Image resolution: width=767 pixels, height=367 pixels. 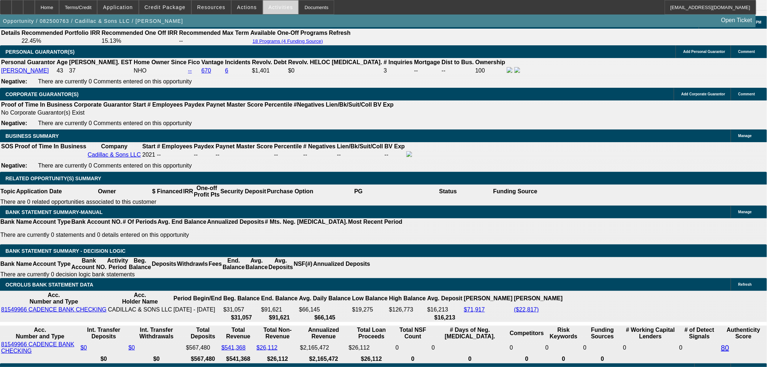 What do you see at coordinates (745, 284) in the screenshot?
I see `span: Refresh` at bounding box center [745, 284].